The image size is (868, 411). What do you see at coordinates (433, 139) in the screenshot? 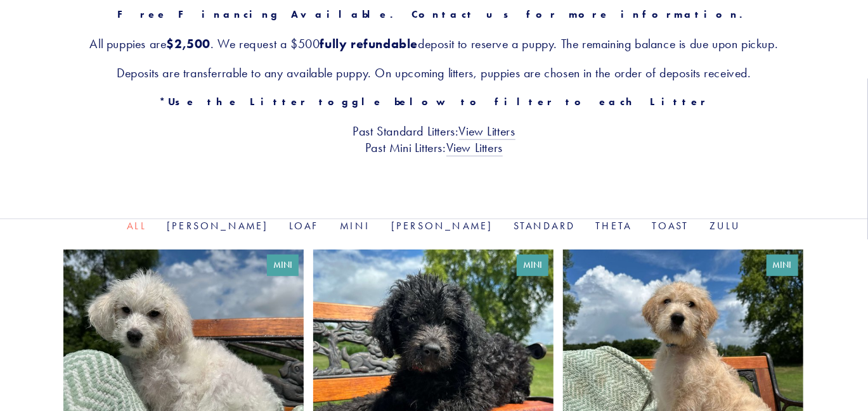
I see `h3: Past Standard Litters: Past Mini Litters:` at bounding box center [433, 139].